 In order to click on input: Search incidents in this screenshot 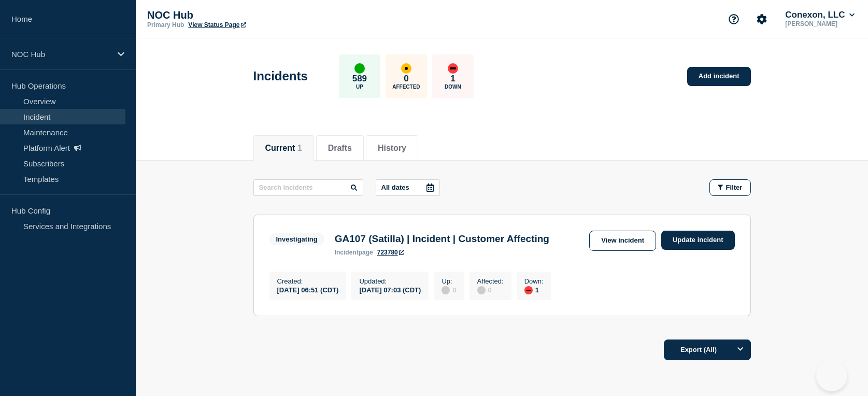, I will do `click(309, 188)`.